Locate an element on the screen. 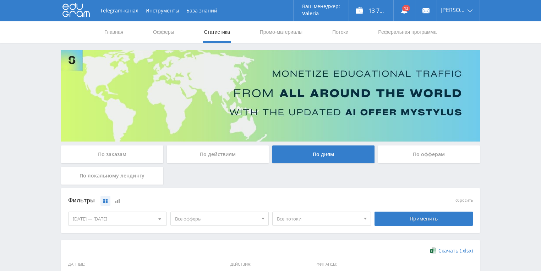 The image size is (541, 271). a: Главная is located at coordinates (114, 32).